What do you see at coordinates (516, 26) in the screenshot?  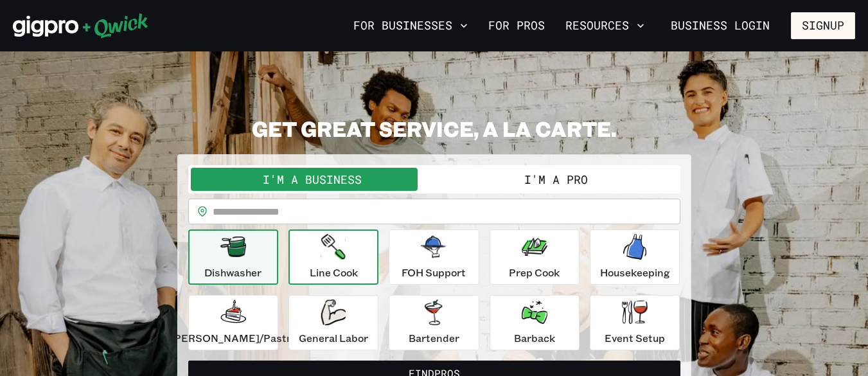 I see `a: For Pros` at bounding box center [516, 26].